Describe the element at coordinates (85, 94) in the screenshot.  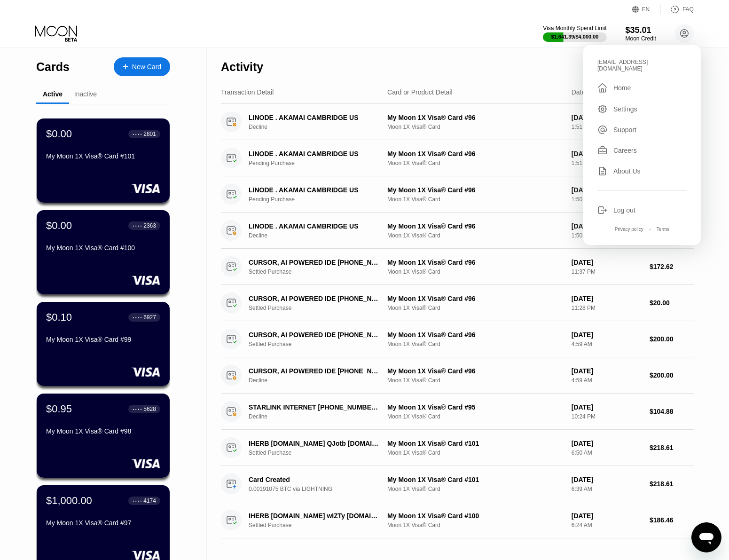
I see `div: Inactive` at that location.